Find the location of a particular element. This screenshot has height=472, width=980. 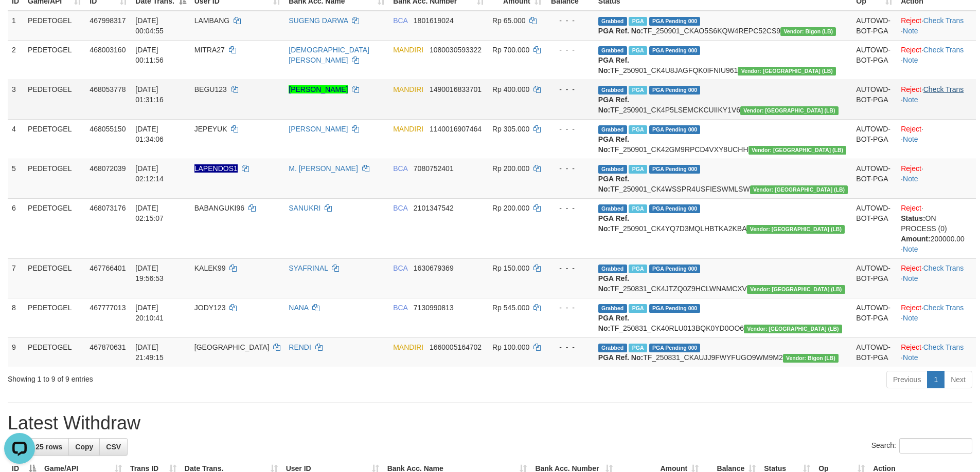

span: Copy 1660005164702 to clipboard is located at coordinates (456, 347).